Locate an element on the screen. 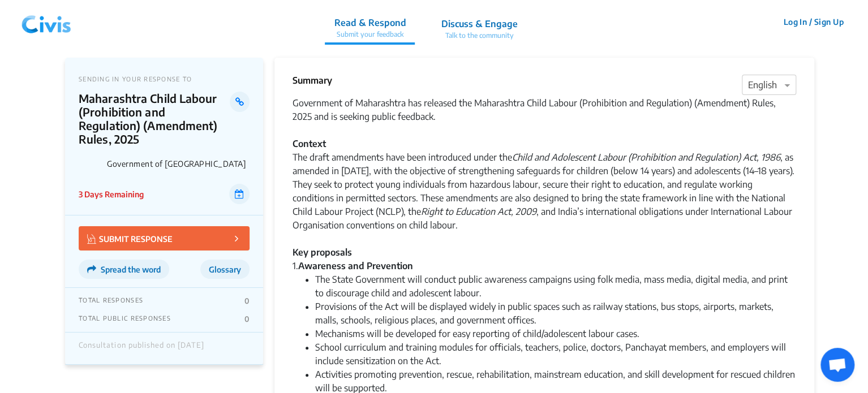  li: The State Government will conduct public awareness campaigns using folk media, mass media, digita... is located at coordinates (555, 286).